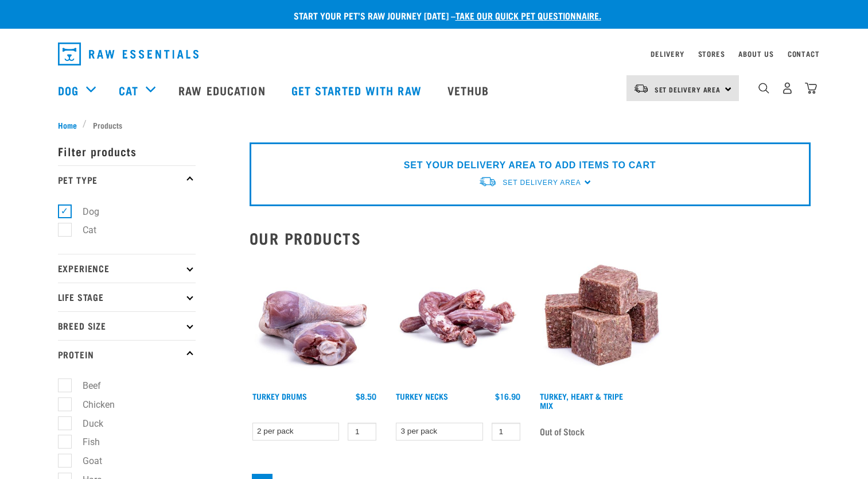  Describe the element at coordinates (530, 165) in the screenshot. I see `p: SET YOUR DELIVERY AREA TO ADD ITEMS TO CART` at that location.